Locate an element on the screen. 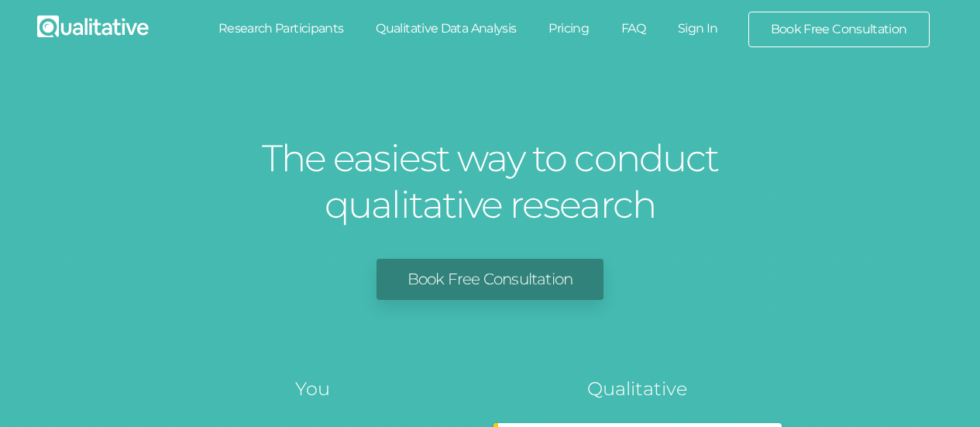 This screenshot has height=427, width=980. a: Sign In is located at coordinates (698, 29).